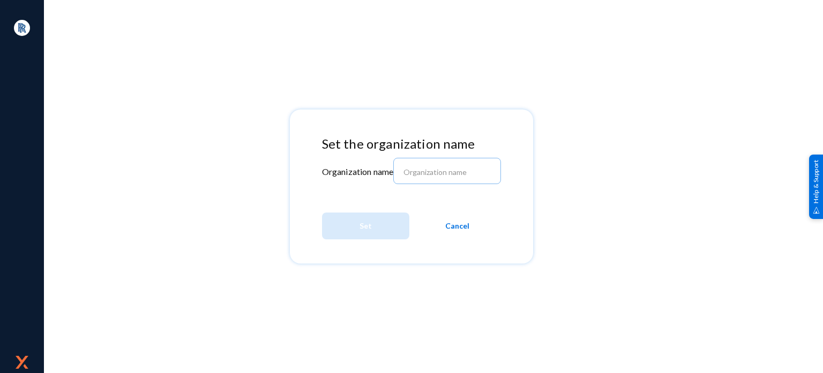 Image resolution: width=823 pixels, height=373 pixels. What do you see at coordinates (366, 226) in the screenshot?
I see `button: Set` at bounding box center [366, 226].